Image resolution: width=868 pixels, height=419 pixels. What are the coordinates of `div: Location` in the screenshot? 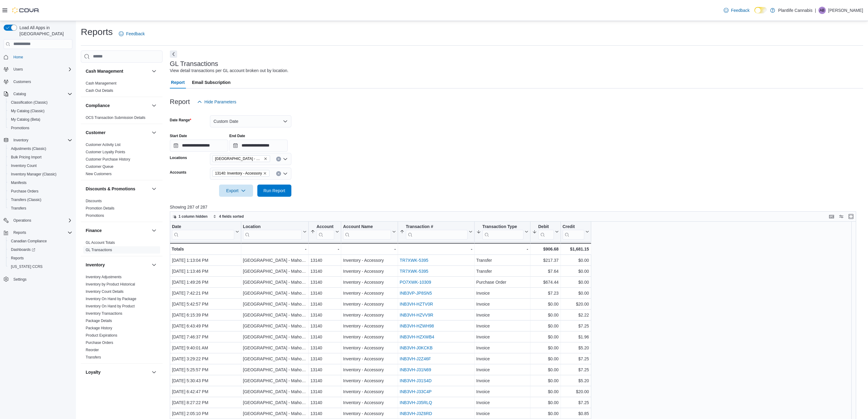 It's located at (272, 231).